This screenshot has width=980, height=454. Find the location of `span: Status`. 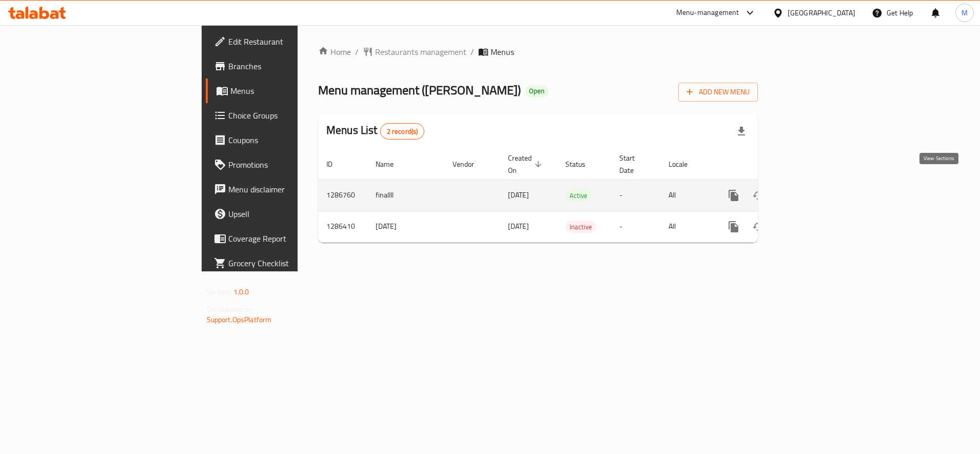

span: Status is located at coordinates (582, 164).